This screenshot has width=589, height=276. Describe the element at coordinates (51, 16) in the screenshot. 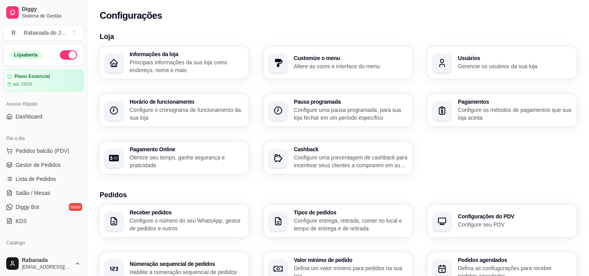

I see `span: Sistema de Gestão` at that location.